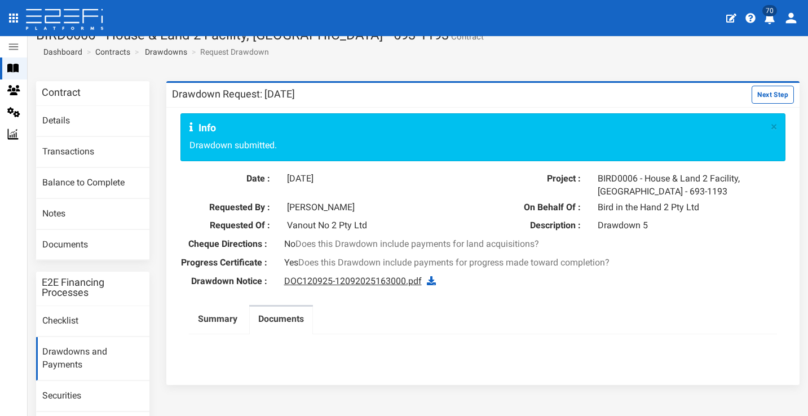  What do you see at coordinates (92, 321) in the screenshot?
I see `a: Checklist` at bounding box center [92, 321].